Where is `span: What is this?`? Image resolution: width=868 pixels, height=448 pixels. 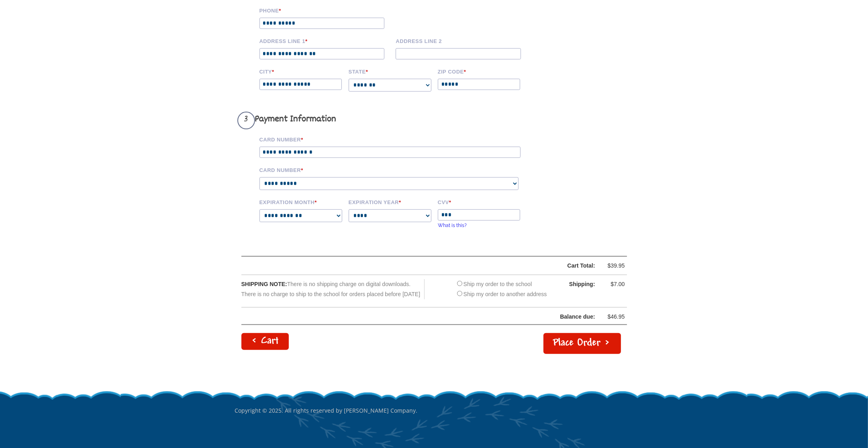 span: What is this? is located at coordinates (452, 225).